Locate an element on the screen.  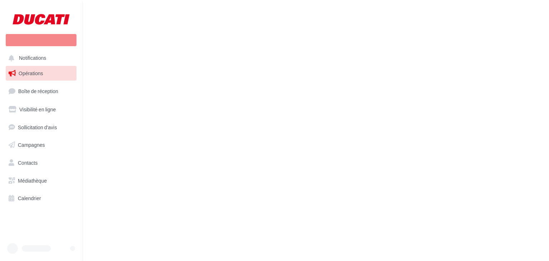
a: Visibilité en ligne is located at coordinates (41, 109).